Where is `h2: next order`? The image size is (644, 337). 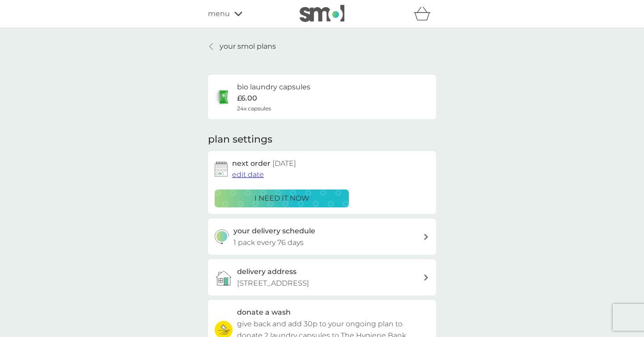
h2: next order is located at coordinates (264, 163).